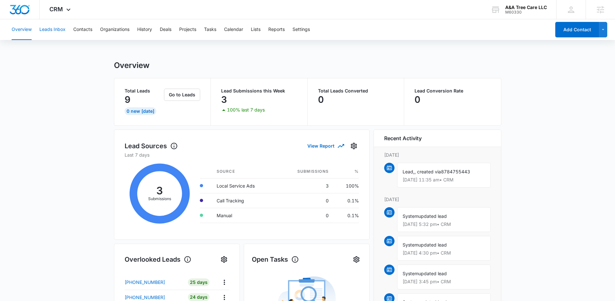 The height and width of the screenshot is (301, 615). Describe the element at coordinates (166, 30) in the screenshot. I see `button: Deals` at that location.